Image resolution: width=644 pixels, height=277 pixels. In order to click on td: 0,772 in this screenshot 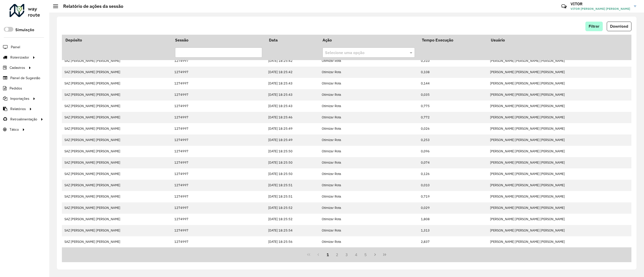, I will do `click(453, 117)`.